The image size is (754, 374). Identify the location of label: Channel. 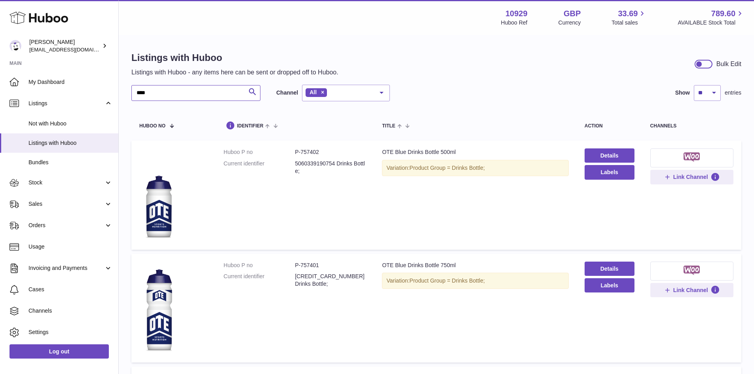
(287, 93).